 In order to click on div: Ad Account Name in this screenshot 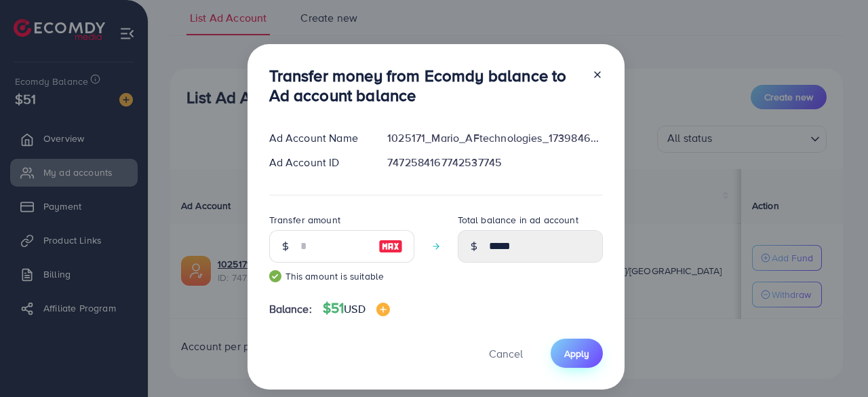, I will do `click(318, 137)`.